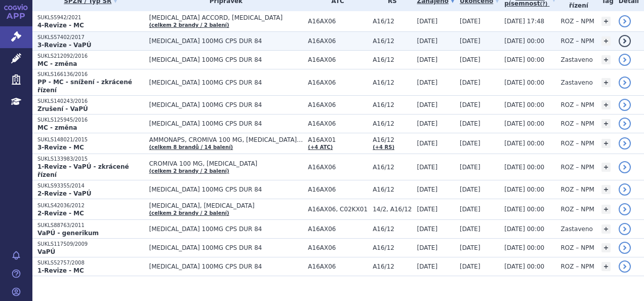 The image size is (644, 301). What do you see at coordinates (90, 38) in the screenshot?
I see `p: SUKLS57402/2017` at bounding box center [90, 38].